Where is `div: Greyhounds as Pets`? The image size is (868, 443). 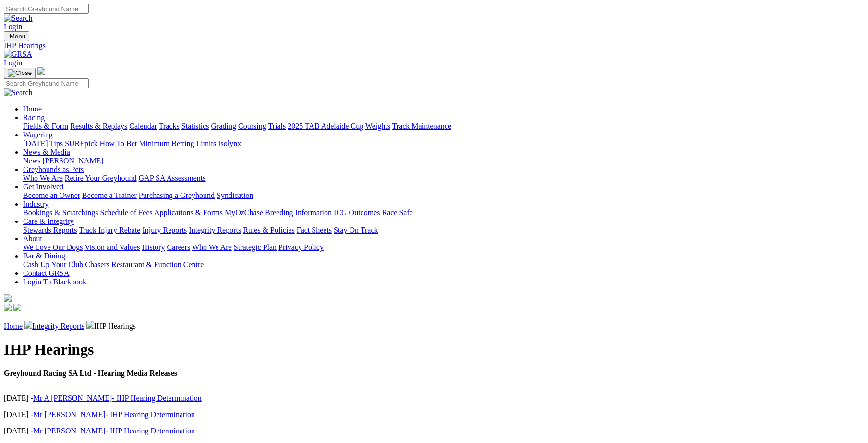 div: Greyhounds as Pets is located at coordinates (444, 178).